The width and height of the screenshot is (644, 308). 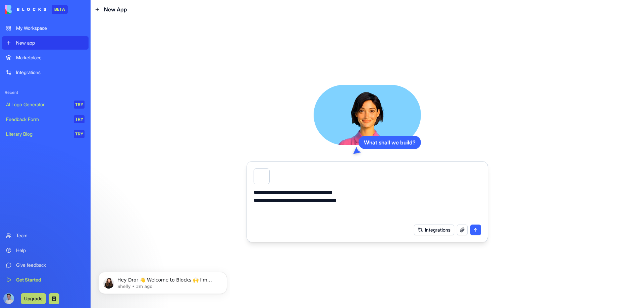 I want to click on a: BETA, so click(x=36, y=10).